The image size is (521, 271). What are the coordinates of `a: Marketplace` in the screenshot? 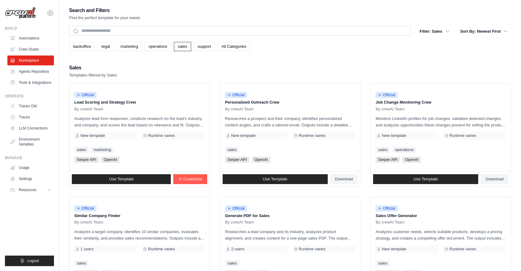 It's located at (31, 60).